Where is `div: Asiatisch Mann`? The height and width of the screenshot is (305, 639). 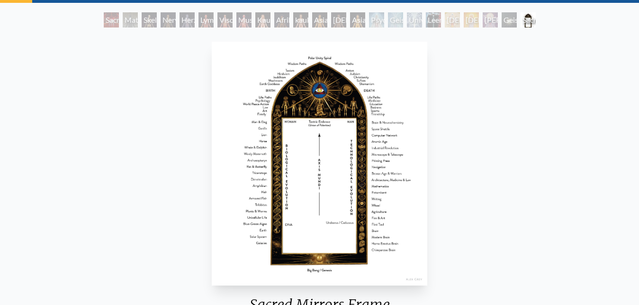
div: Asiatisch Mann is located at coordinates (320, 20).